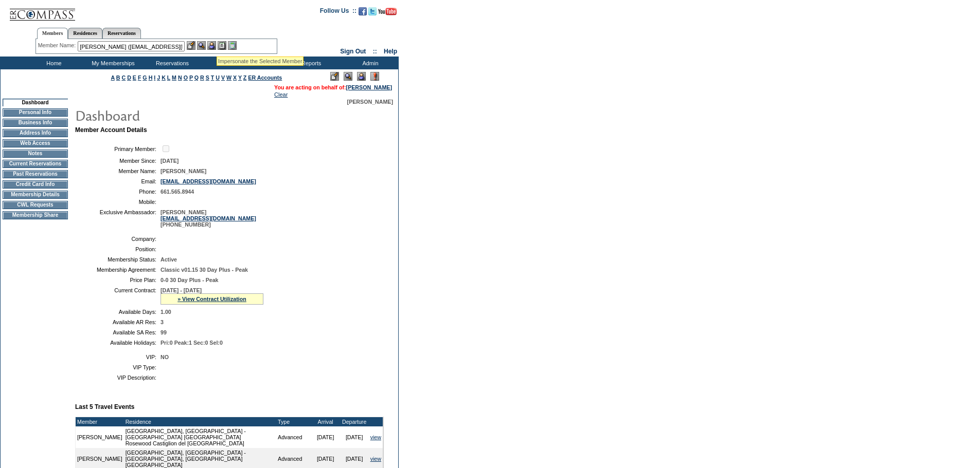 The width and height of the screenshot is (980, 468). What do you see at coordinates (112, 78) in the screenshot?
I see `a: A` at bounding box center [112, 78].